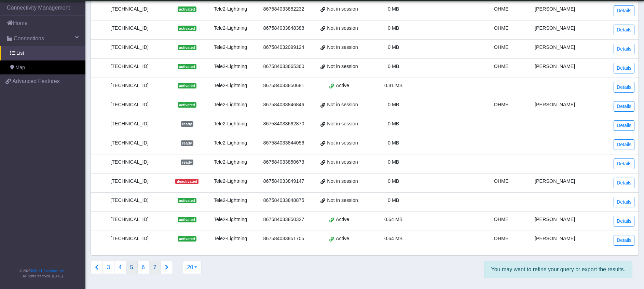 The width and height of the screenshot is (644, 289). Describe the element at coordinates (132, 268) in the screenshot. I see `button: 5` at that location.